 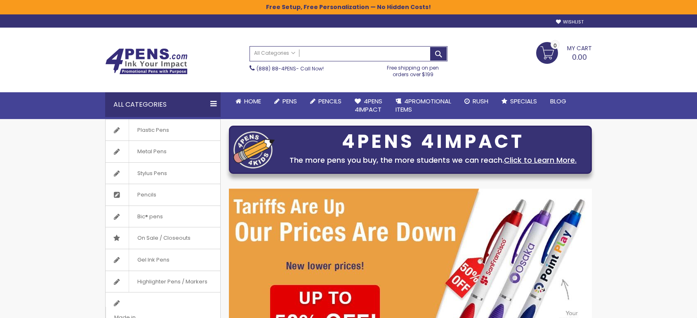 I want to click on a: On Sale / Closeouts, so click(x=163, y=238).